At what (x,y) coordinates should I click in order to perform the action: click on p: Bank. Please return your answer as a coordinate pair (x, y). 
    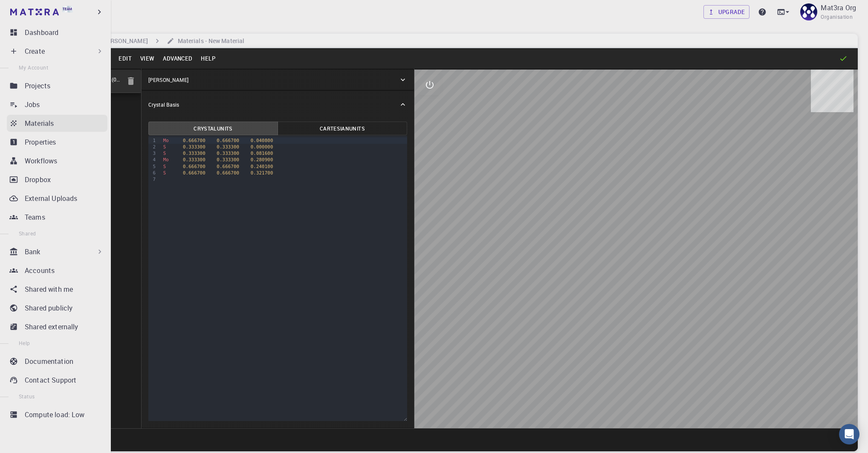
    Looking at the image, I should click on (32, 252).